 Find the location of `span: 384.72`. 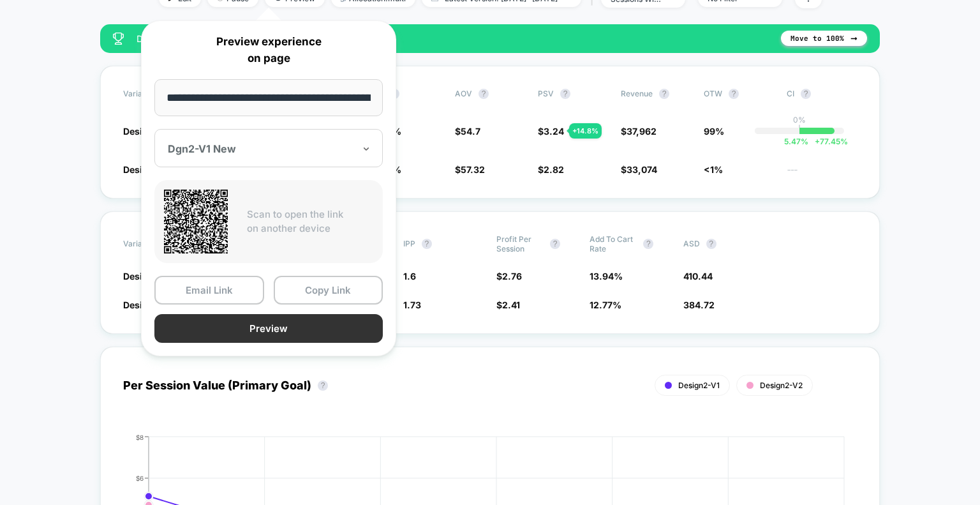

span: 384.72 is located at coordinates (699, 304).